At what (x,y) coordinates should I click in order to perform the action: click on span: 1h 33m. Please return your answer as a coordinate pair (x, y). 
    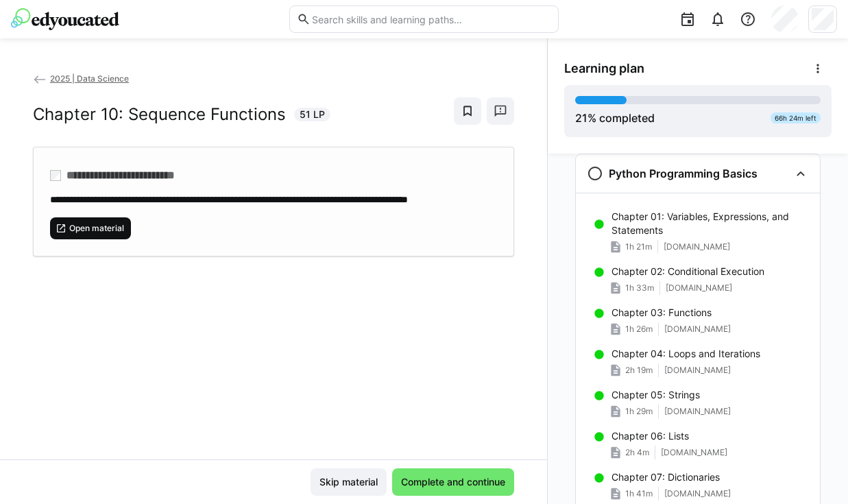
    Looking at the image, I should click on (640, 288).